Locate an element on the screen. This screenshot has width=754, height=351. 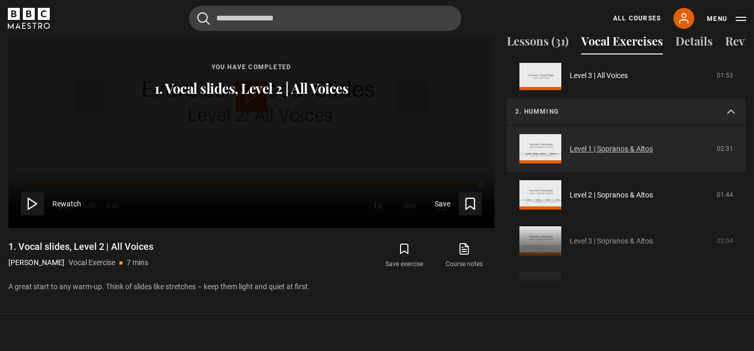
p: Vocal Exercise is located at coordinates (92, 262).